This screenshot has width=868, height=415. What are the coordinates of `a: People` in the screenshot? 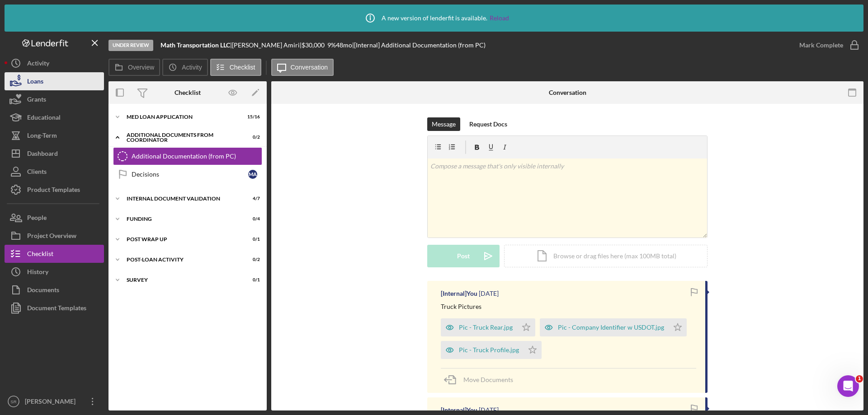 It's located at (54, 218).